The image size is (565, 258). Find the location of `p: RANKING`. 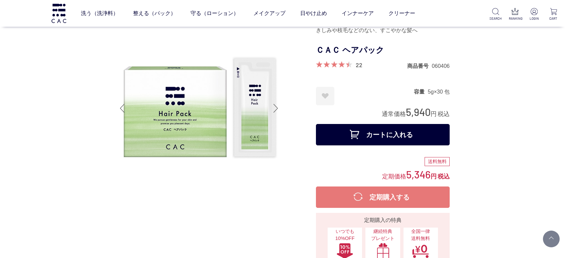

p: RANKING is located at coordinates (515, 18).